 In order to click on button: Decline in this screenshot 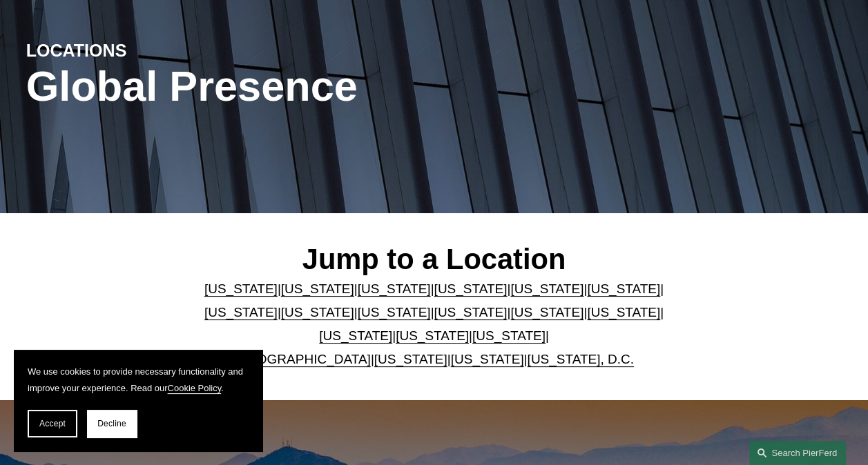, I will do `click(112, 423)`.